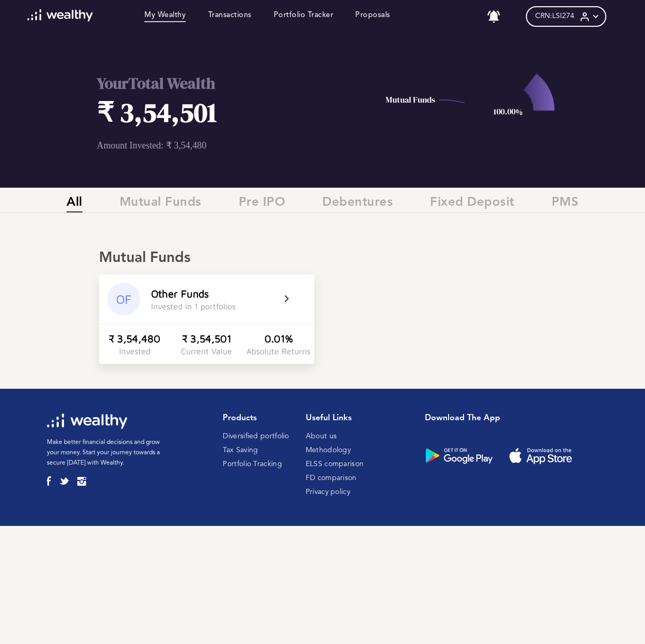 The width and height of the screenshot is (645, 644). What do you see at coordinates (193, 306) in the screenshot?
I see `div: Invested in 1 portfolios` at bounding box center [193, 306].